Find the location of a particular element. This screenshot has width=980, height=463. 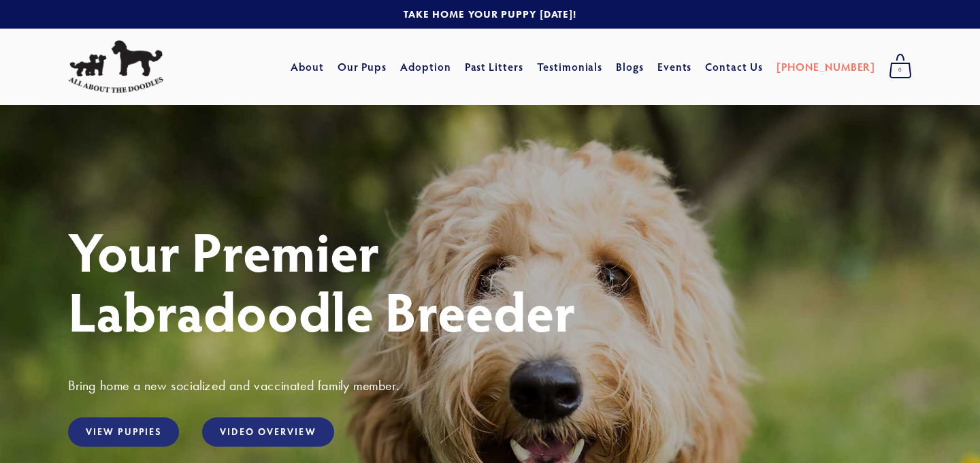

a: Contact Us is located at coordinates (733, 67).